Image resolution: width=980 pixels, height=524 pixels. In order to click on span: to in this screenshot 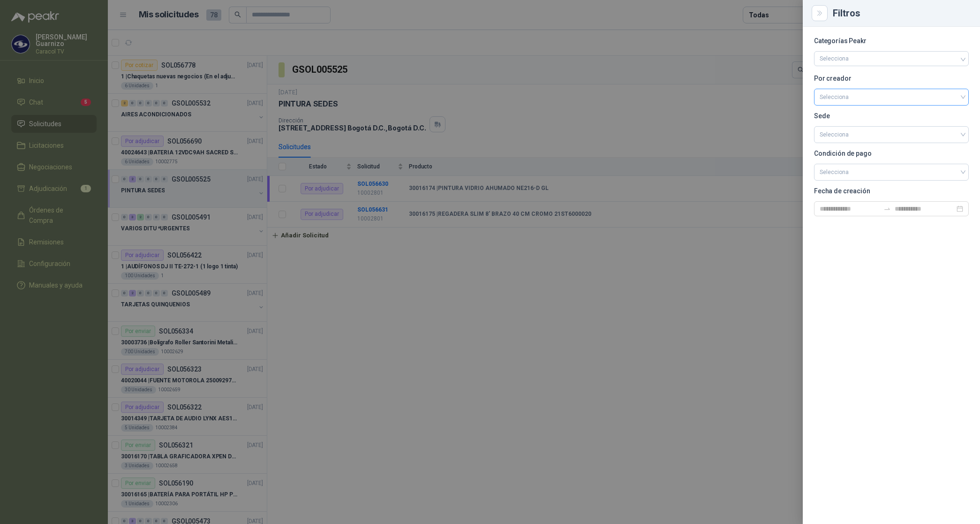, I will do `click(887, 209)`.